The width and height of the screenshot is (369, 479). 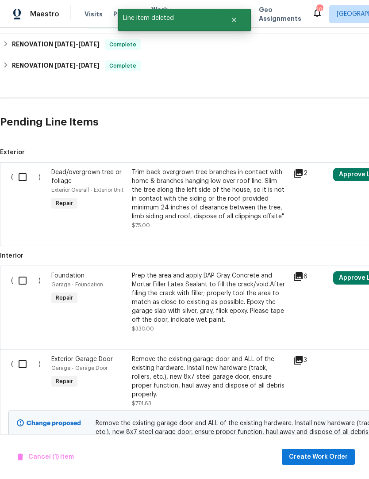 I want to click on button: Cancel (1) Item, so click(x=46, y=457).